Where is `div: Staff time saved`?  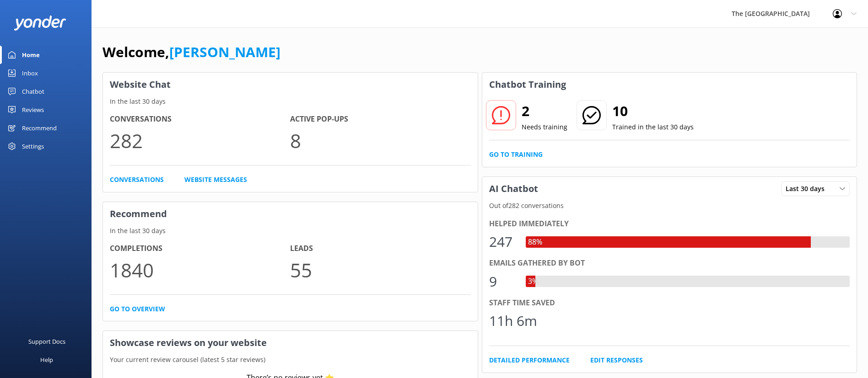
div: Staff time saved is located at coordinates (669, 304).